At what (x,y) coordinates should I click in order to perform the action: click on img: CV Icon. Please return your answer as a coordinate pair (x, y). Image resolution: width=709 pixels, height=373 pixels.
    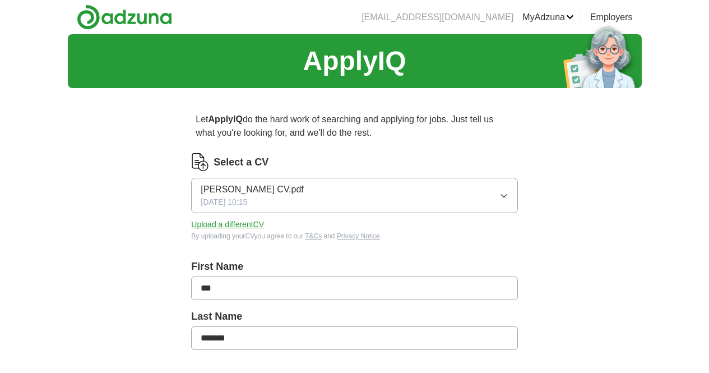
    Looking at the image, I should click on (200, 162).